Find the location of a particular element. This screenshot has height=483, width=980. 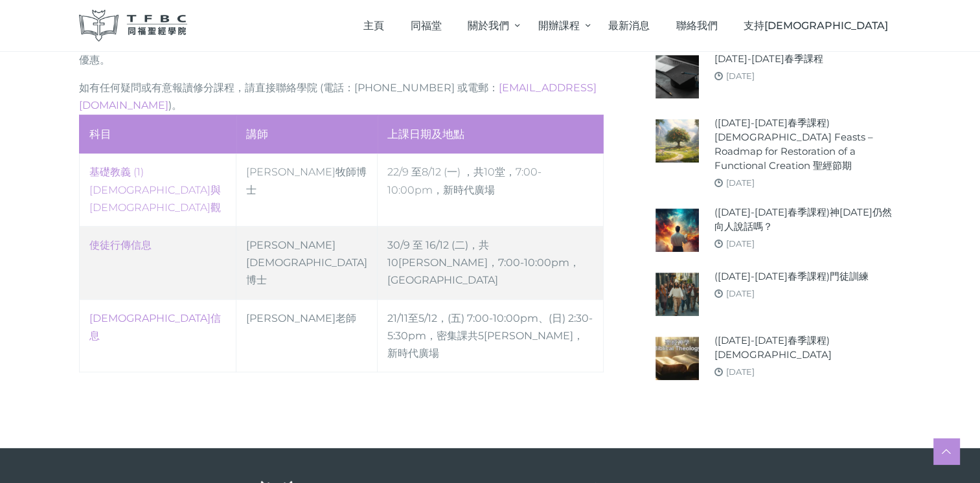

span: 聯絡我們 is located at coordinates (697, 25).